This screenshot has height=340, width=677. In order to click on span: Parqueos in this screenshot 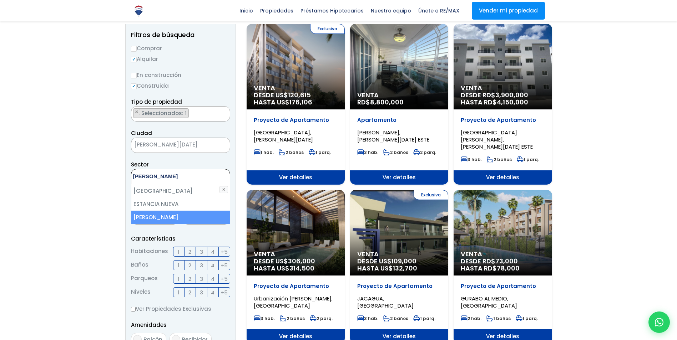, I will do `click(144, 279)`.